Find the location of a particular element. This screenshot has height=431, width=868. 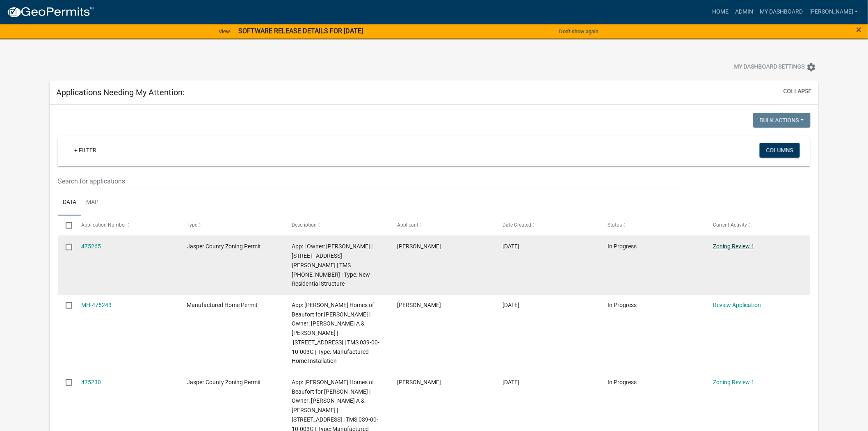

a: Review Application is located at coordinates (736, 305).